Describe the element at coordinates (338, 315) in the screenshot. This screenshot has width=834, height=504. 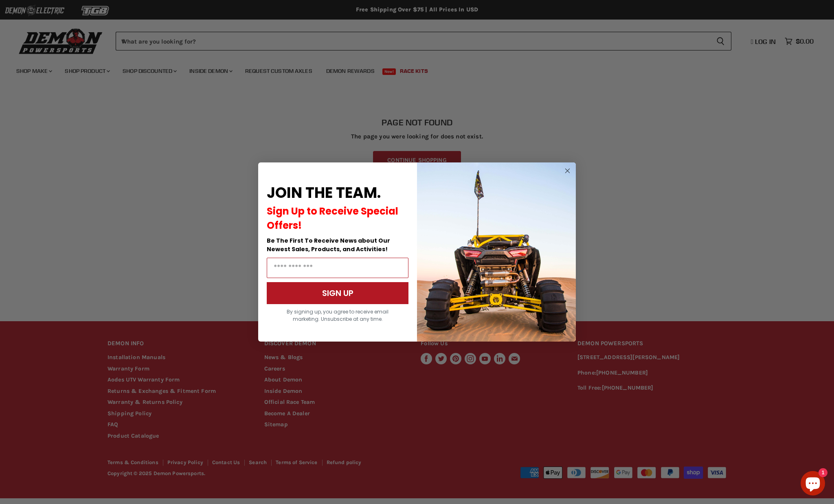
I see `span: By signing up, you agree to receive email marketing. Unsubscribe at any time.` at that location.